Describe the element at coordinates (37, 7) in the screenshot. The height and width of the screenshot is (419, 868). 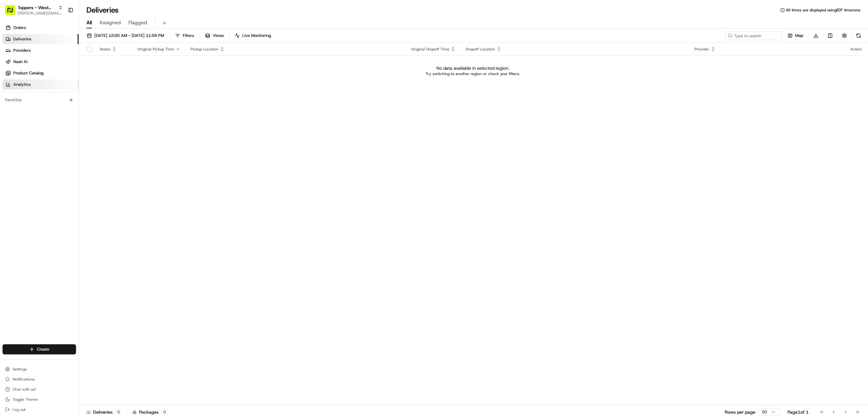
I see `button: Toppers - West Allis` at that location.